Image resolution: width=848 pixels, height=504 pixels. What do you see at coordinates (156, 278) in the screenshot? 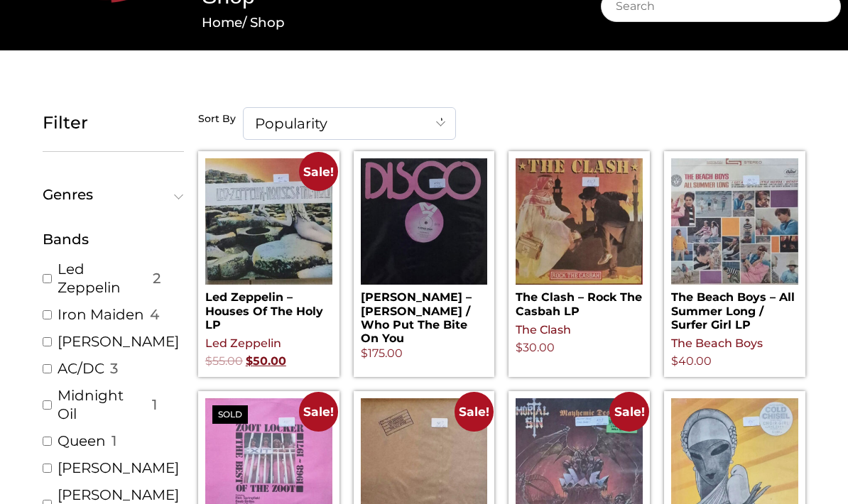
I see `span: 2` at bounding box center [156, 278].